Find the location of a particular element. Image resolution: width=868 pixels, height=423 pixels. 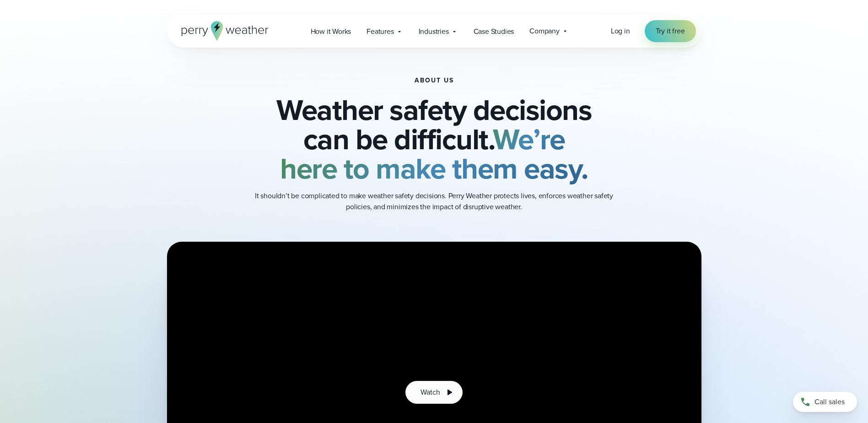

a: Try it free is located at coordinates (671, 31).